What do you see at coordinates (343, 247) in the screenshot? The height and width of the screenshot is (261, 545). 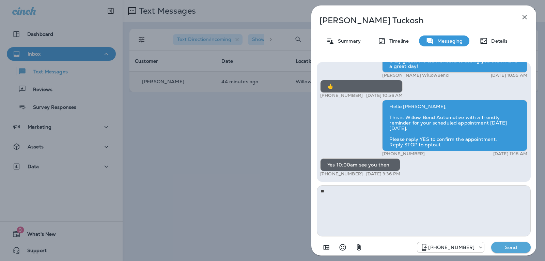 I see `button: Select an emoji` at bounding box center [343, 247].